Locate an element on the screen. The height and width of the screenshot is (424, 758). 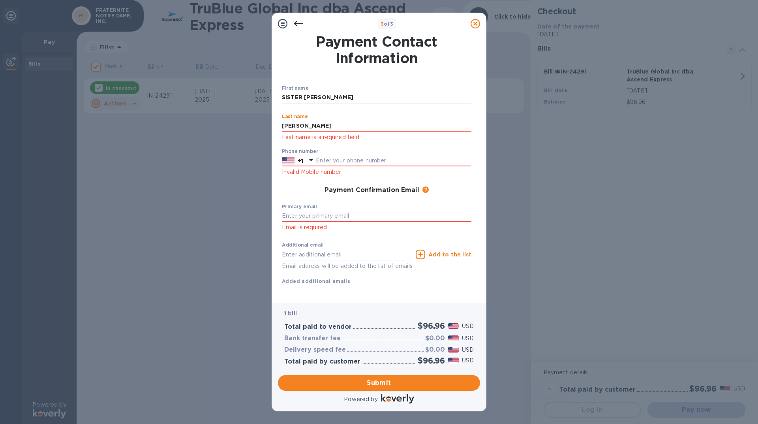
h3: Delivery speed fee is located at coordinates (315, 349).